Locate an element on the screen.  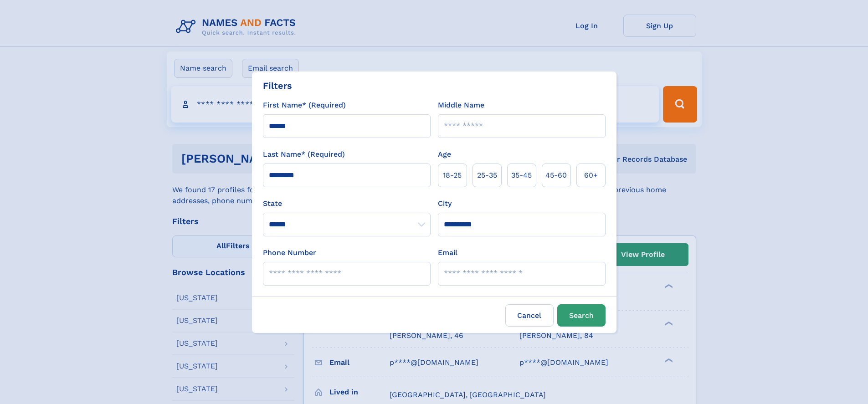
span: 25‑35 is located at coordinates (487, 176).